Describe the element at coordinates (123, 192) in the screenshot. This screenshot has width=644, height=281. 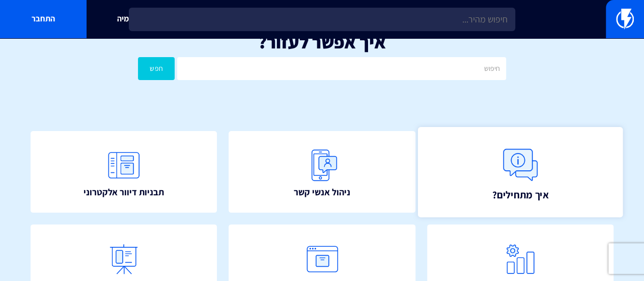
I see `span: תבניות דיוור אלקטרוני` at that location.